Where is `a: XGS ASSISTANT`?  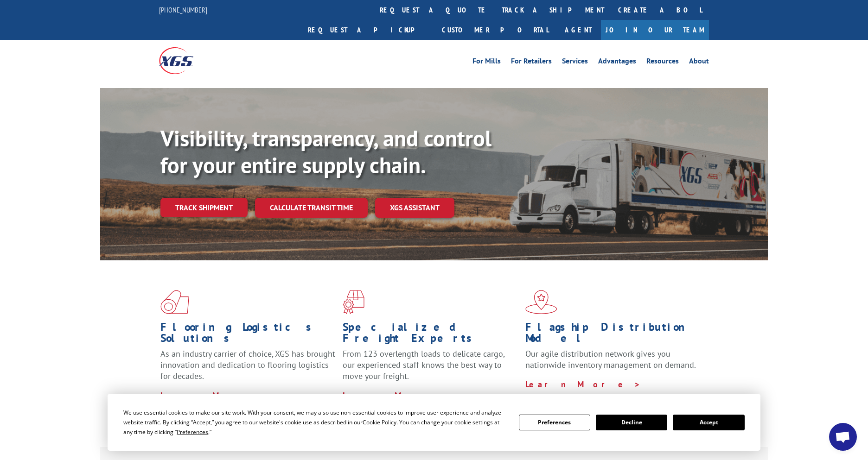
a: XGS ASSISTANT is located at coordinates (415, 208).